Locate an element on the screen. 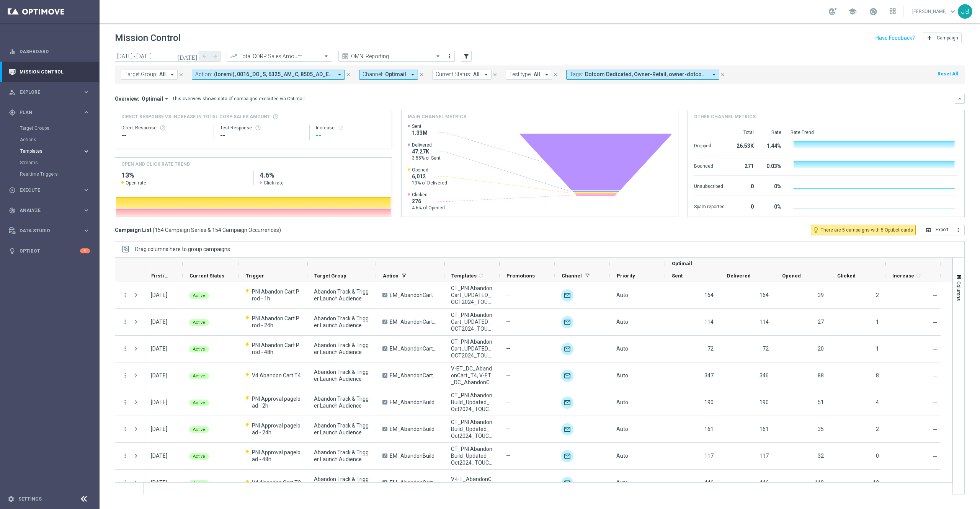 This screenshot has width=980, height=509. div: JB is located at coordinates (965, 12).